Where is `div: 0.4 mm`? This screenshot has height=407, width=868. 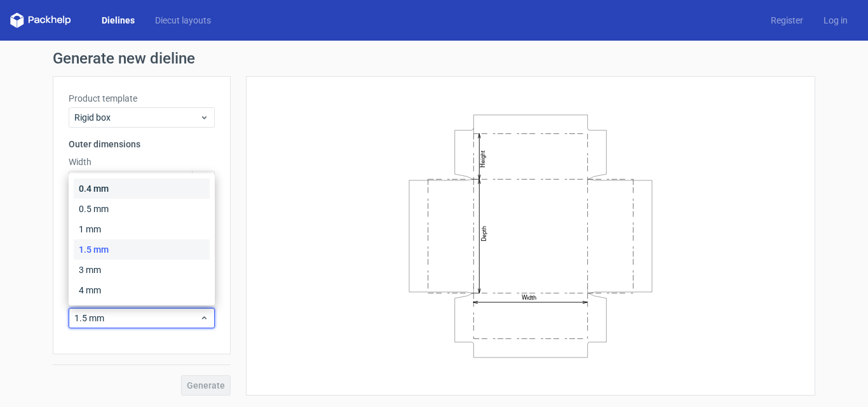
div: 0.4 mm is located at coordinates (142, 189).